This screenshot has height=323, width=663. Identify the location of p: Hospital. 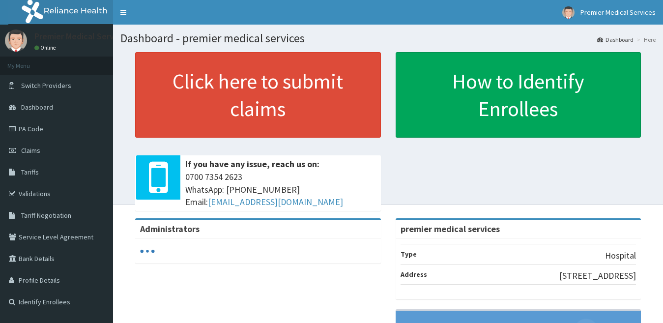
(620, 256).